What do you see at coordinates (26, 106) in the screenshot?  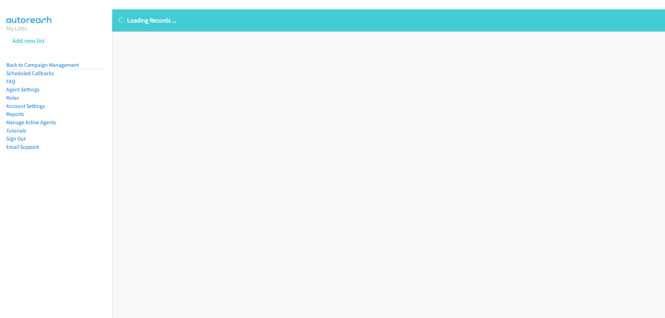 I see `a: Account Settings` at bounding box center [26, 106].